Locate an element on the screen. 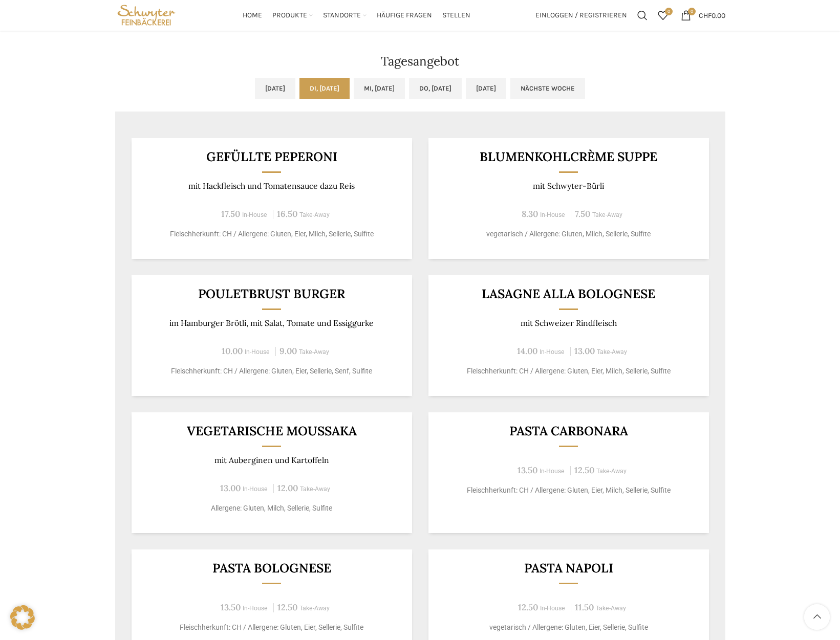 This screenshot has width=840, height=640. a: Häufige Fragen is located at coordinates (404, 15).